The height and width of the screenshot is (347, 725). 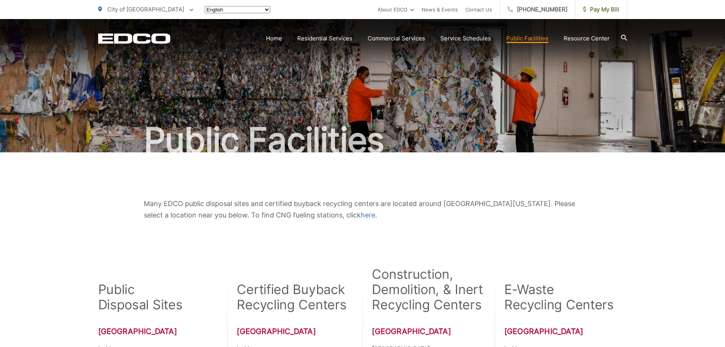 What do you see at coordinates (141, 297) in the screenshot?
I see `h2: Public Disposal Sites` at bounding box center [141, 297].